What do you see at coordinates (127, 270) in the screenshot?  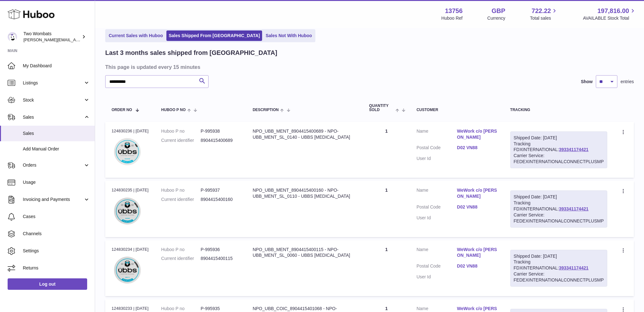 I see `img: UBBS_Menthol_Regular_2_4_Nicotine_Pouches-8904415400115.webp` at bounding box center [127, 270].